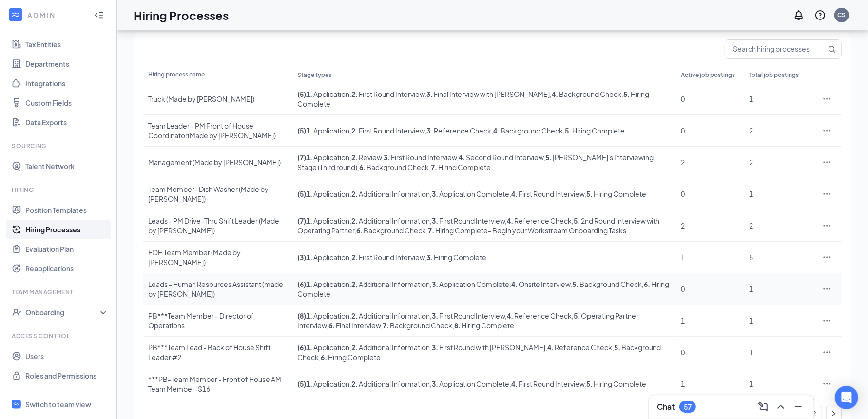 This screenshot has width=868, height=419. What do you see at coordinates (366, 157) in the screenshot?
I see `span: , Review` at bounding box center [366, 157].